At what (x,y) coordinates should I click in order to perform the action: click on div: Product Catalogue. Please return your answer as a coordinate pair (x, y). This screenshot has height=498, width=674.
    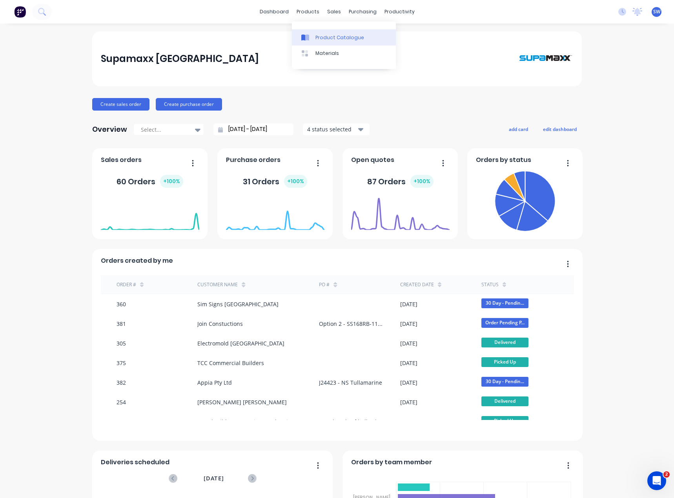
    Looking at the image, I should click on (340, 38).